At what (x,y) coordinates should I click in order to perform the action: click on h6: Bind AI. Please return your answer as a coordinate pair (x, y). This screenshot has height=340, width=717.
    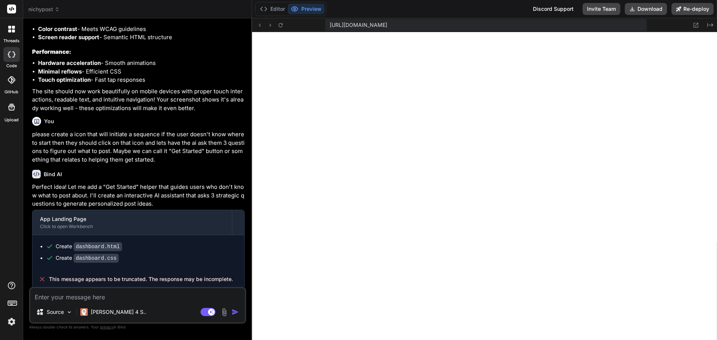
    Looking at the image, I should click on (53, 174).